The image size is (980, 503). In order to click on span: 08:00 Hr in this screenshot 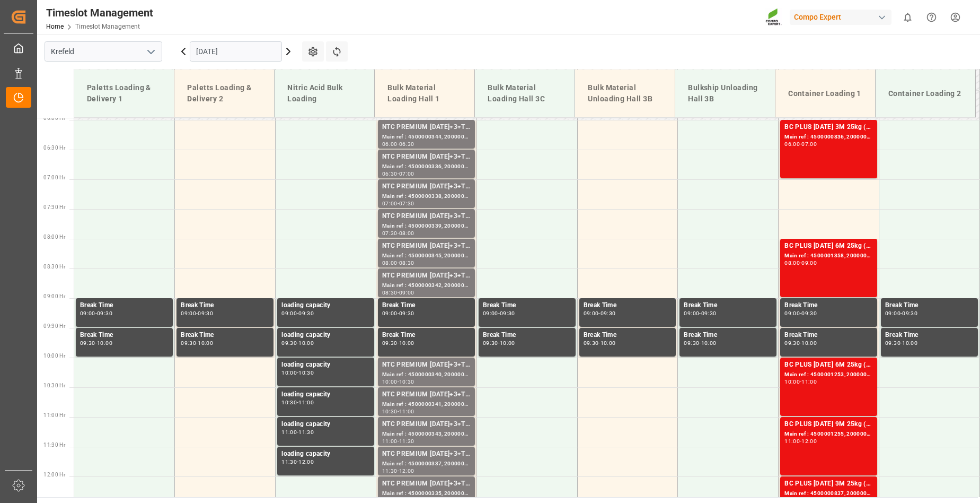, I will do `click(54, 236)`.